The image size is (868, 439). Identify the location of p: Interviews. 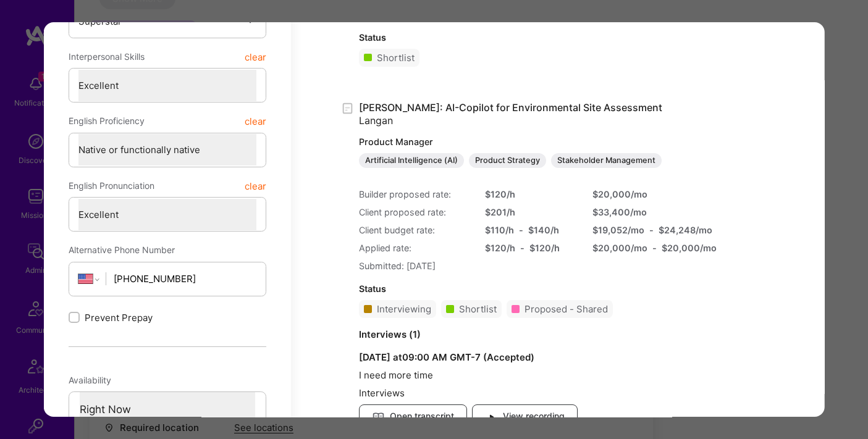
(522, 393).